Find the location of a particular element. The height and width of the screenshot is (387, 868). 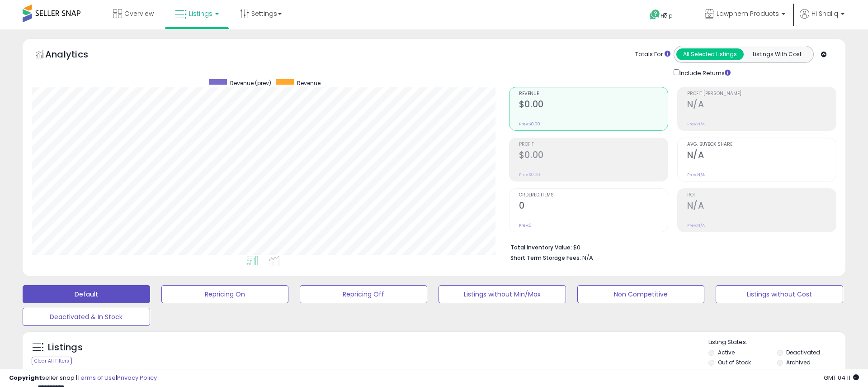

h5: Listings is located at coordinates (65, 347).